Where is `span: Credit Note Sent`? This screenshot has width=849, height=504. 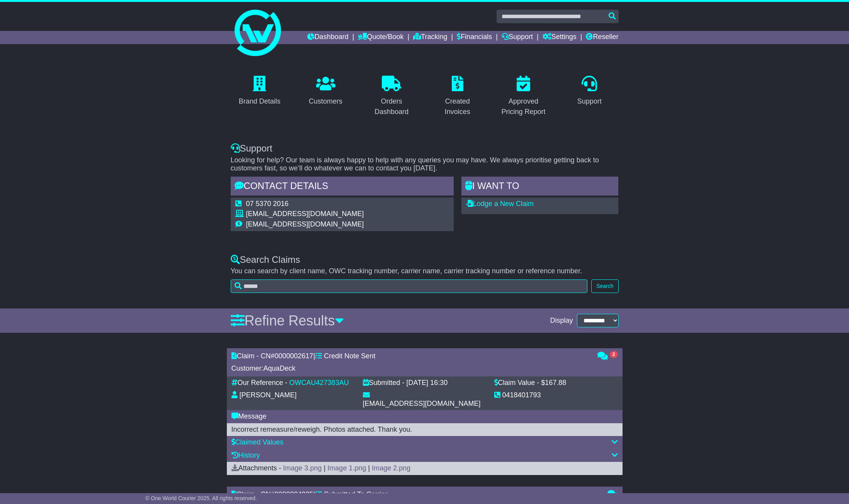
span: Credit Note Sent is located at coordinates (349, 356).